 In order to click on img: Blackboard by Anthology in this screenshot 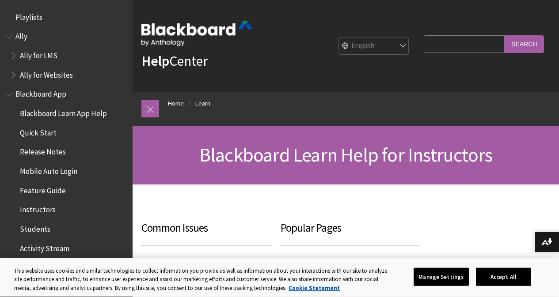, I will do `click(197, 34)`.